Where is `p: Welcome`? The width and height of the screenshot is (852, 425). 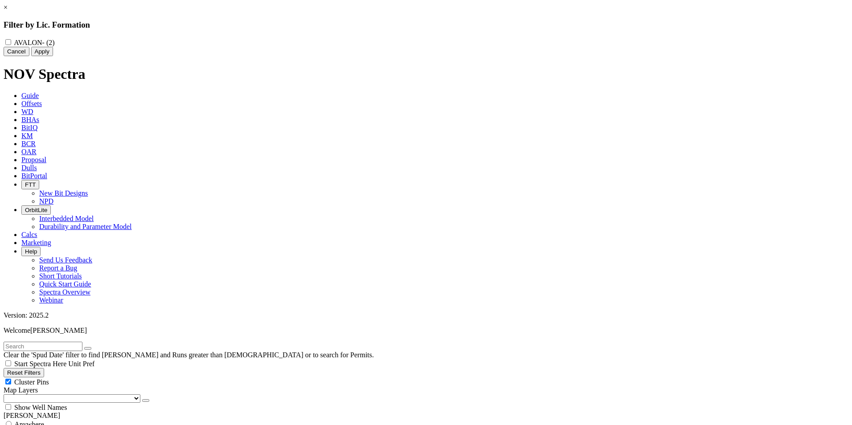 p: Welcome is located at coordinates (426, 331).